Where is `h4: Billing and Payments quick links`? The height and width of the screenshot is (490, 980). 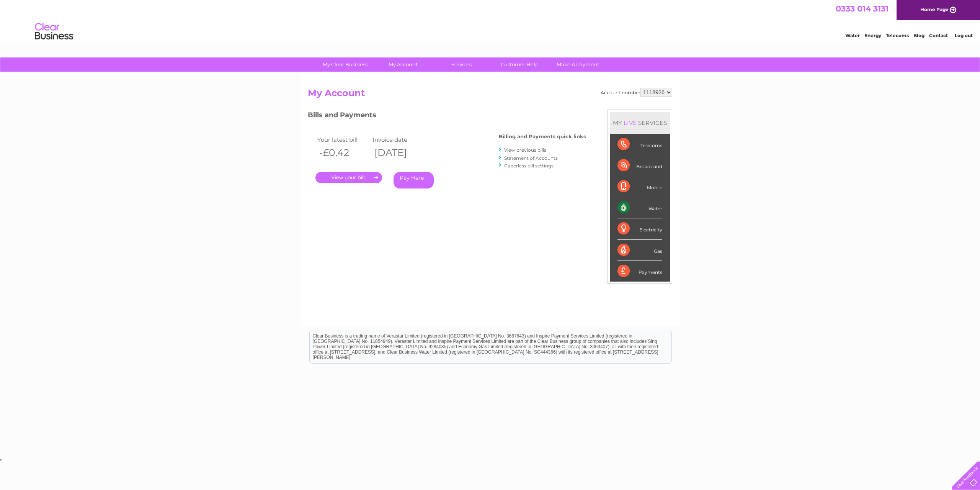
h4: Billing and Payments quick links is located at coordinates (542, 136).